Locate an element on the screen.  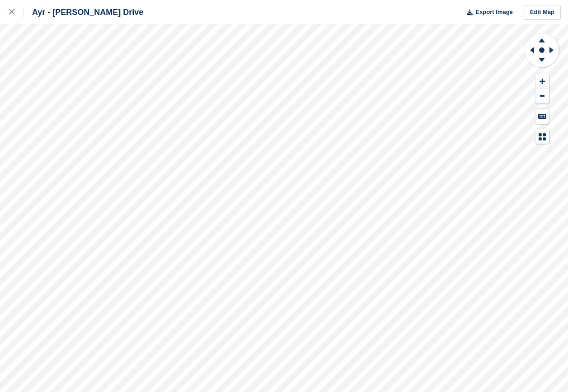
a: Edit Map is located at coordinates (542, 13).